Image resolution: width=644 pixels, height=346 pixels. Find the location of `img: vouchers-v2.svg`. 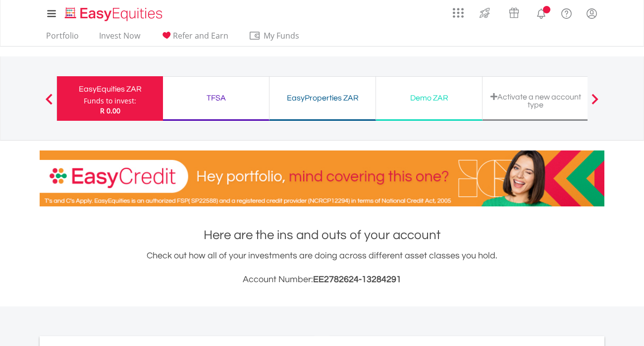

img: vouchers-v2.svg is located at coordinates (514, 13).